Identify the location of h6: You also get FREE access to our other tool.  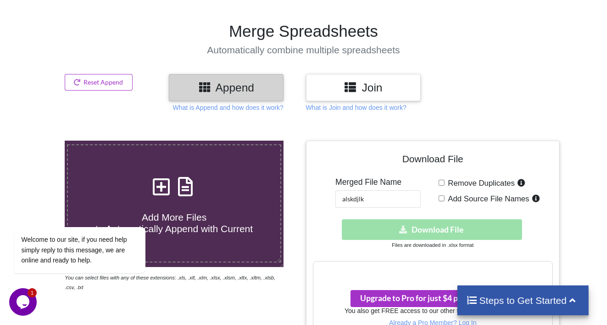
(433, 310).